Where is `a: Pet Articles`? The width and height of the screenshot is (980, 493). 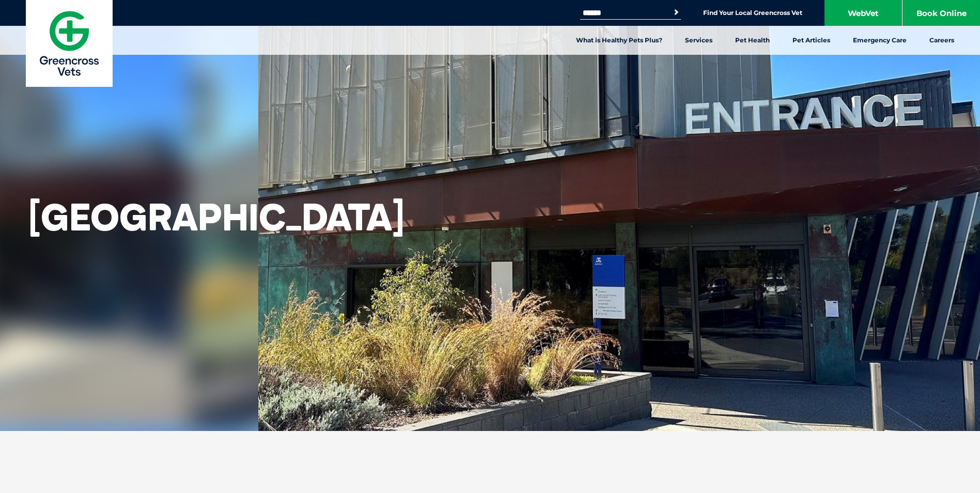 a: Pet Articles is located at coordinates (811, 40).